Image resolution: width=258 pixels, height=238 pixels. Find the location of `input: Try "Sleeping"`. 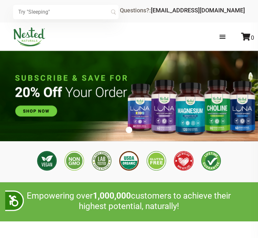

input: Try "Sleeping" is located at coordinates (66, 12).